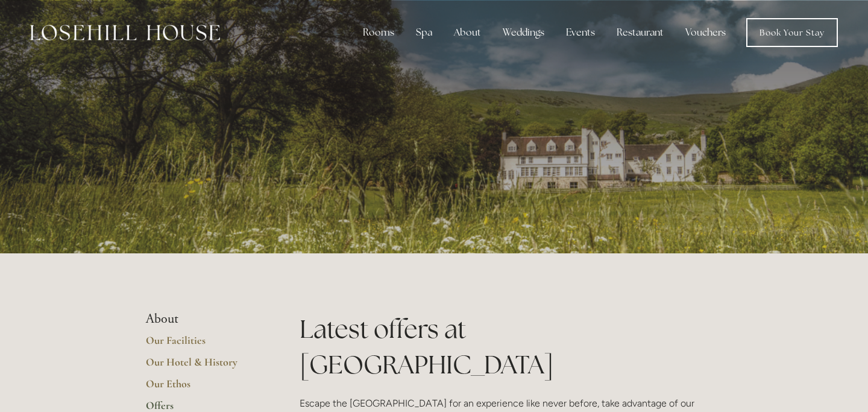  I want to click on div: Weddings, so click(523, 33).